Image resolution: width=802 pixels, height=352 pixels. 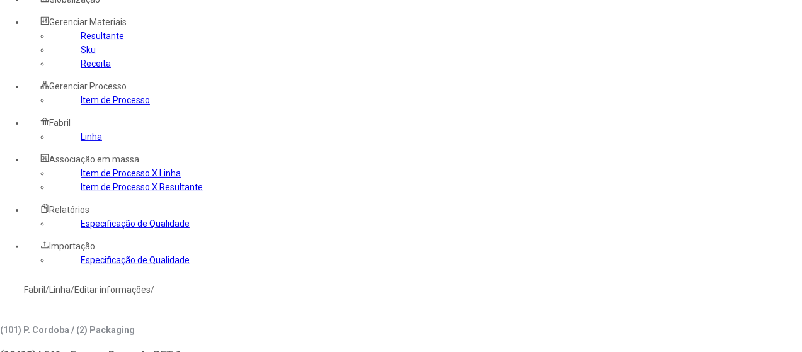 I want to click on a: Receita, so click(x=96, y=64).